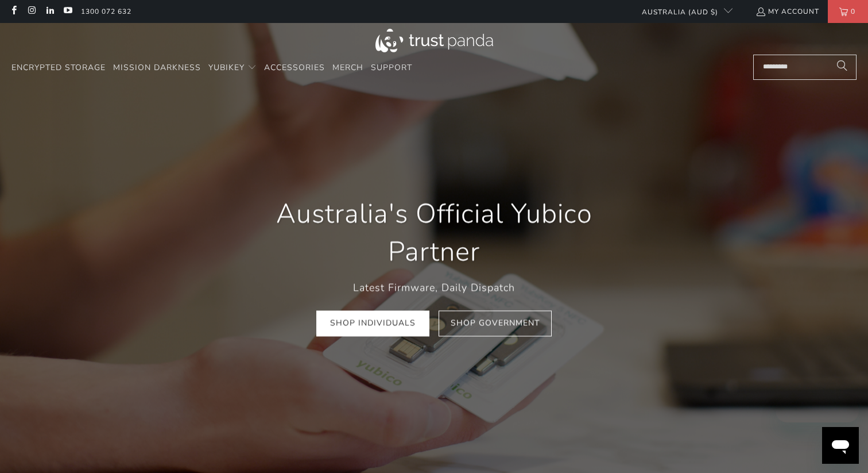 Image resolution: width=868 pixels, height=473 pixels. What do you see at coordinates (58, 67) in the screenshot?
I see `span: Encrypted Storage` at bounding box center [58, 67].